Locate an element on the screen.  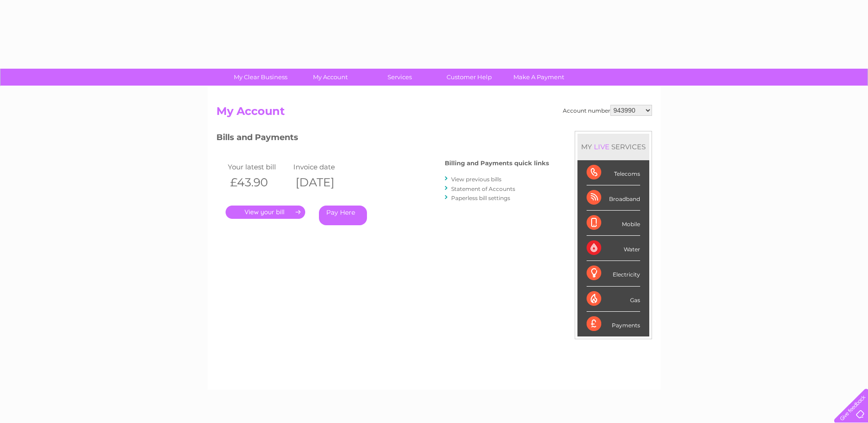
div: LIVE is located at coordinates (602, 147).